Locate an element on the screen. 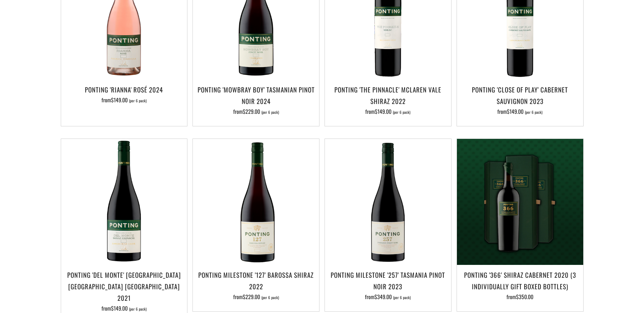 The height and width of the screenshot is (313, 644). a: Ponting '366' Shiraz Cabernet 2020 (3 individually gift boxed bottles) from$350.00 is located at coordinates (520, 286).